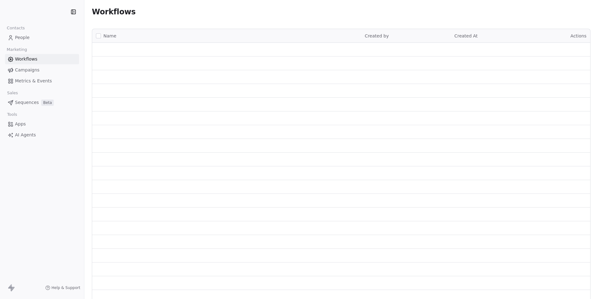 This screenshot has height=299, width=598. What do you see at coordinates (47, 103) in the screenshot?
I see `span: Beta` at bounding box center [47, 103].